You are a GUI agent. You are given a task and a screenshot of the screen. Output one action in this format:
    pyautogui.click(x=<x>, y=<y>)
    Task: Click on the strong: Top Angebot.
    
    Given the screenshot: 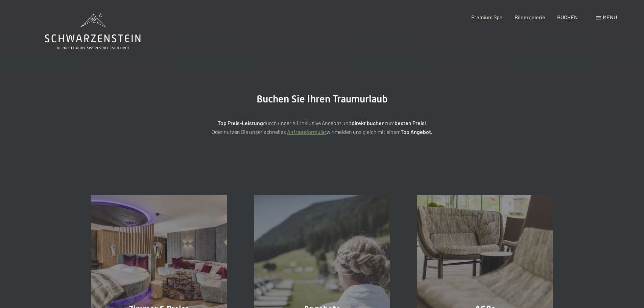 What is the action you would take?
    pyautogui.click(x=417, y=131)
    